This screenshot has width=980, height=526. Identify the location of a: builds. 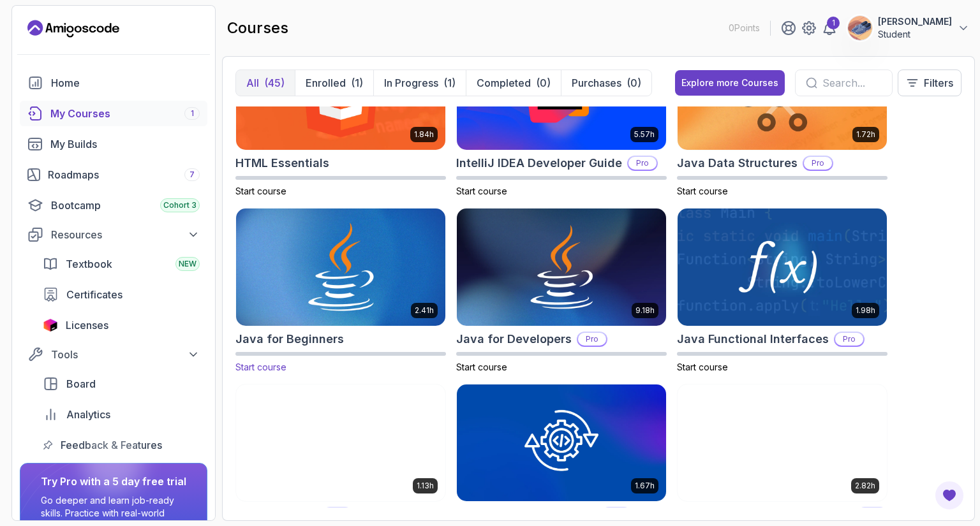
(114, 144).